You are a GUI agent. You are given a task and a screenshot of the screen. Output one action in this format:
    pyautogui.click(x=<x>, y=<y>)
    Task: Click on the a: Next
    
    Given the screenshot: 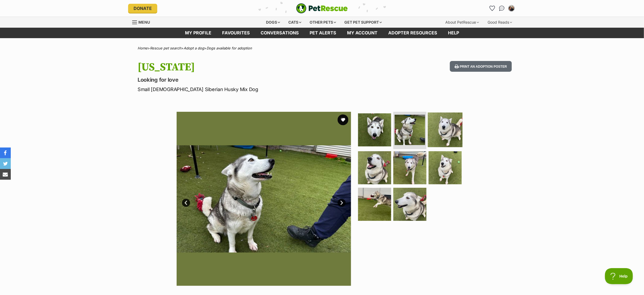 What is the action you would take?
    pyautogui.click(x=341, y=203)
    